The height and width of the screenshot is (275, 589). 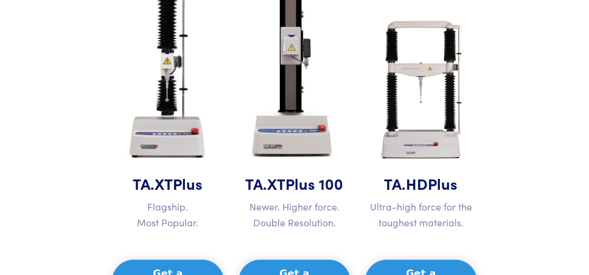 What do you see at coordinates (295, 214) in the screenshot?
I see `p: Newer. Higher force. Double Resolution.` at bounding box center [295, 214].